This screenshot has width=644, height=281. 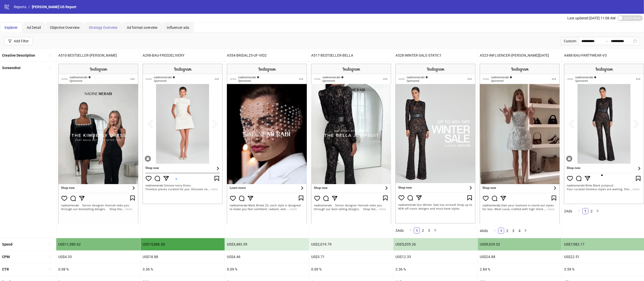 I want to click on b: CTR, so click(x=5, y=269).